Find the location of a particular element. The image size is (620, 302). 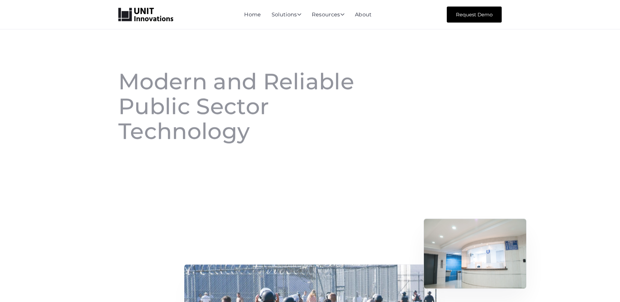

a: About is located at coordinates (363, 14).